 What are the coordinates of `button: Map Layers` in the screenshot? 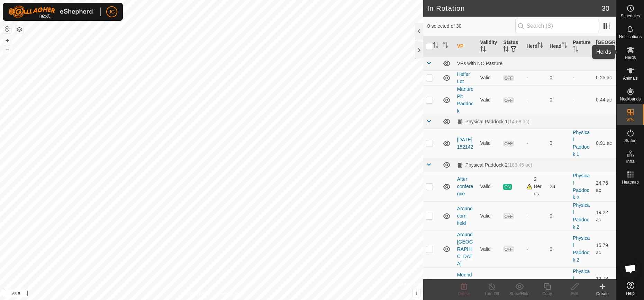 It's located at (19, 29).